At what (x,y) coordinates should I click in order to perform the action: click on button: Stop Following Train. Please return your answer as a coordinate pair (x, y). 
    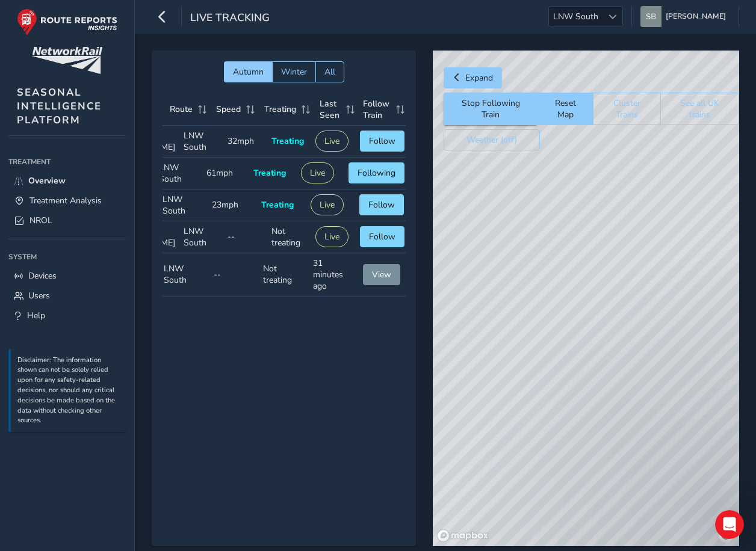
    Looking at the image, I should click on (490, 109).